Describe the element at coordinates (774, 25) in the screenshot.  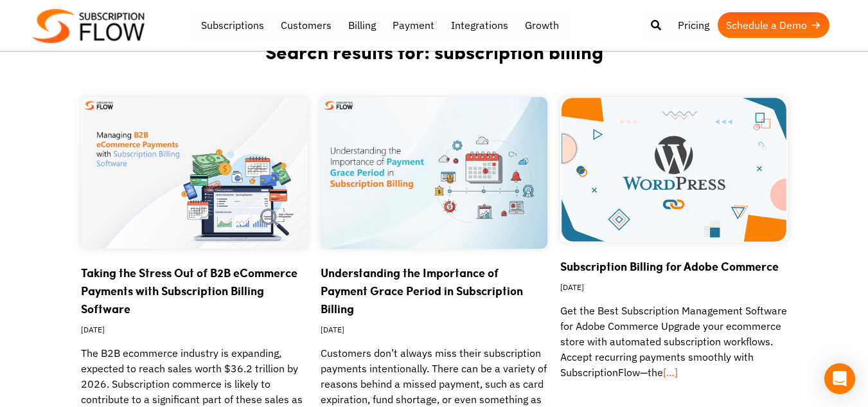
I see `a: Schedule a Demo` at that location.